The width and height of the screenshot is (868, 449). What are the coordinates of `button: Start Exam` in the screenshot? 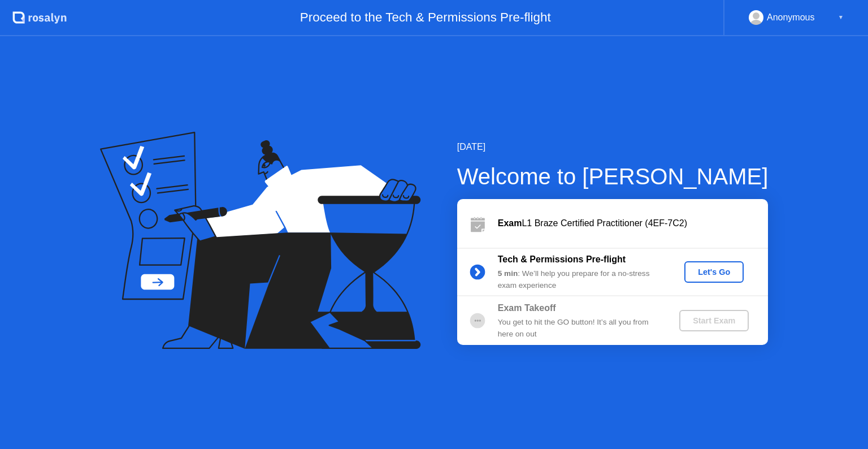 It's located at (714, 321).